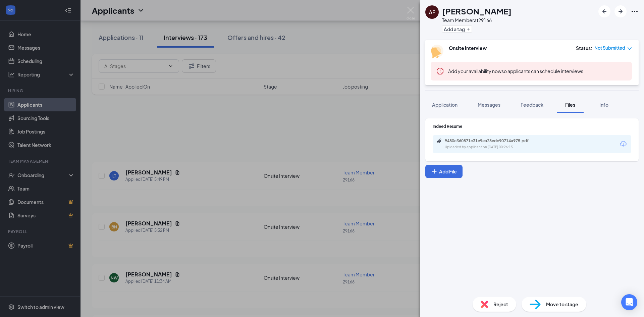 The image size is (644, 317). I want to click on svg: ArrowRight, so click(621, 11).